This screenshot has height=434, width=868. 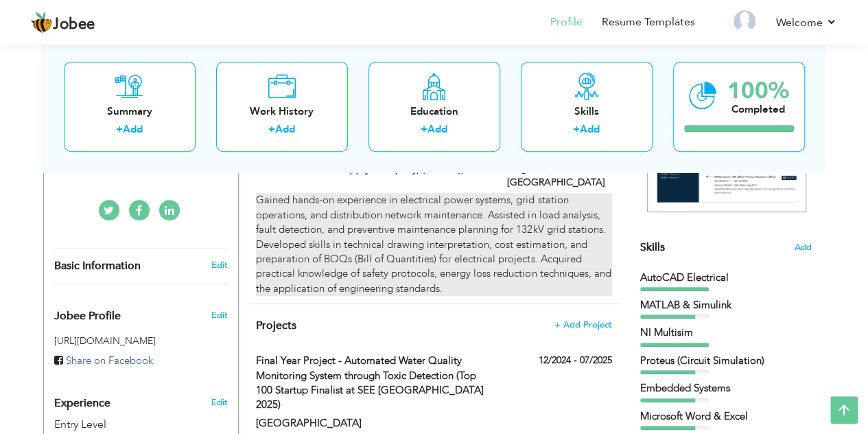 I want to click on span: Experience, so click(x=82, y=404).